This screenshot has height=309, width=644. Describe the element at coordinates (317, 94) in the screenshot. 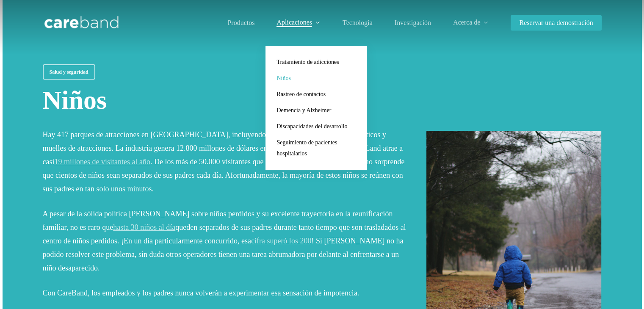

I see `a: Rastreo de contactos` at that location.